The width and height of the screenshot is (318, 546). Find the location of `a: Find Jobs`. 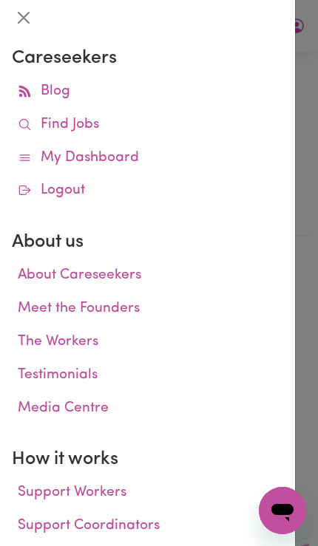

a: Find Jobs is located at coordinates (147, 125).